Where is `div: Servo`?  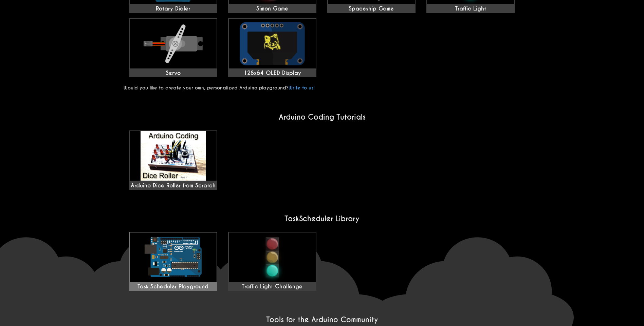 div: Servo is located at coordinates (173, 73).